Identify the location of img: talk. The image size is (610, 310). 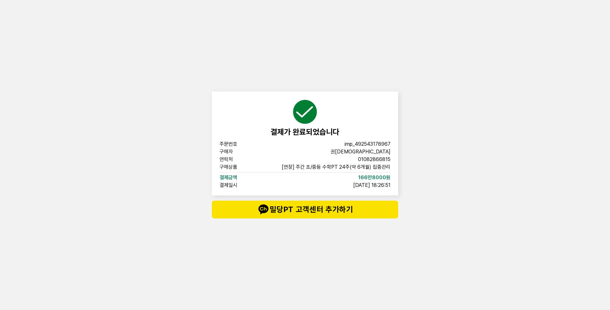
(263, 210).